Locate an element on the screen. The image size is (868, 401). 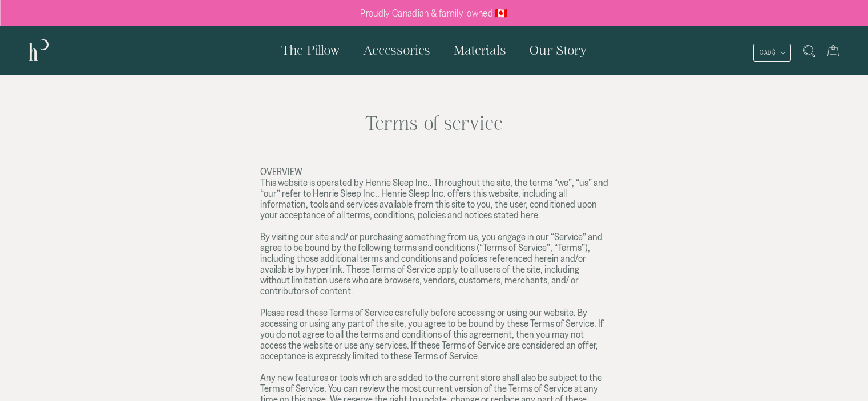
a: Accessories is located at coordinates (397, 50).